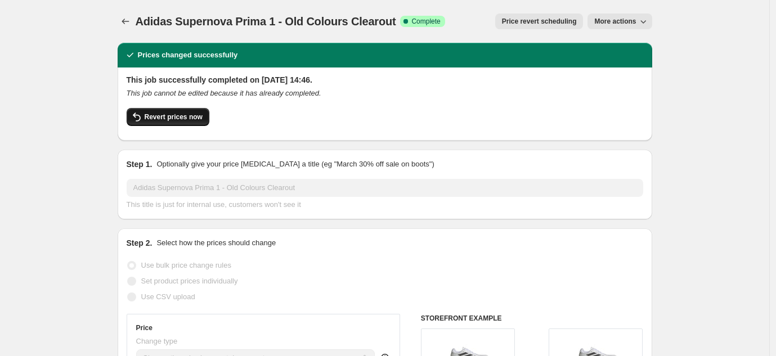  Describe the element at coordinates (385, 188) in the screenshot. I see `input: 30% off holiday sale` at that location.